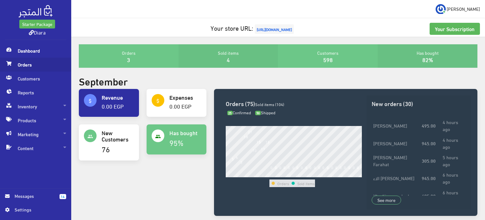 The height and width of the screenshot is (220, 485). What do you see at coordinates (306, 183) in the screenshot?
I see `td: Sold items` at bounding box center [306, 183].